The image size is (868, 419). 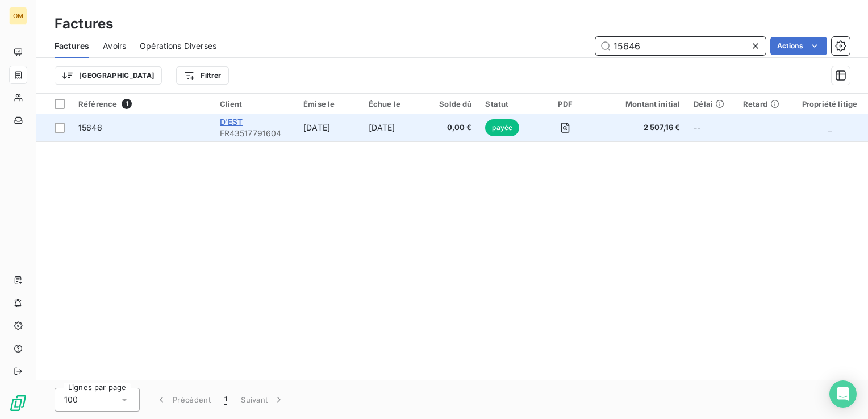 What do you see at coordinates (506, 104) in the screenshot?
I see `div: Statut` at bounding box center [506, 104].